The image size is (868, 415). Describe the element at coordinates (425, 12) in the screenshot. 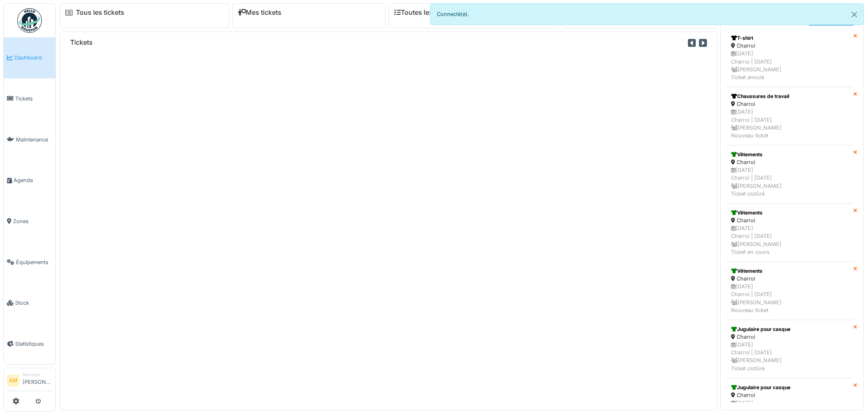

I see `a: Toutes les tâches` at that location.